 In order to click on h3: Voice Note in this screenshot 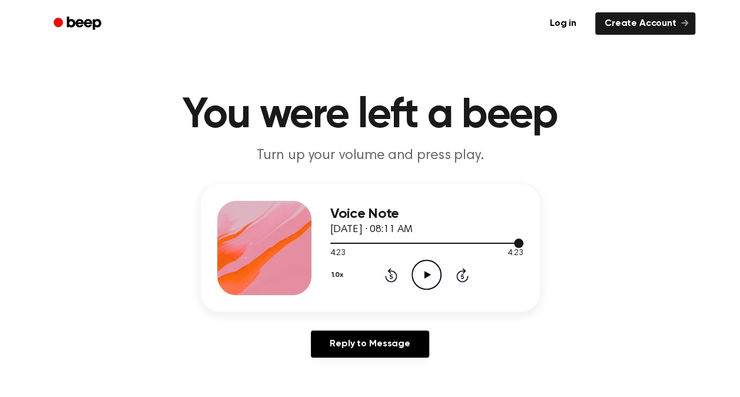, I will do `click(427, 214)`.